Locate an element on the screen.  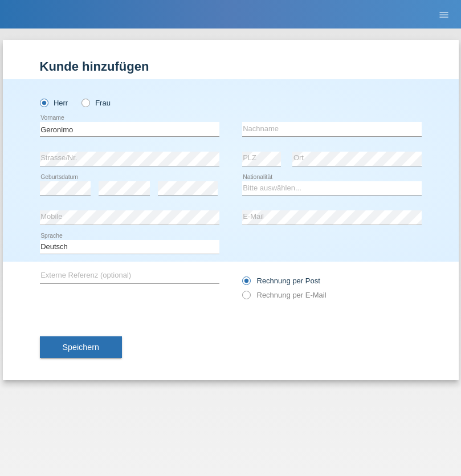
input: Rechnung per Post is located at coordinates (246, 283).